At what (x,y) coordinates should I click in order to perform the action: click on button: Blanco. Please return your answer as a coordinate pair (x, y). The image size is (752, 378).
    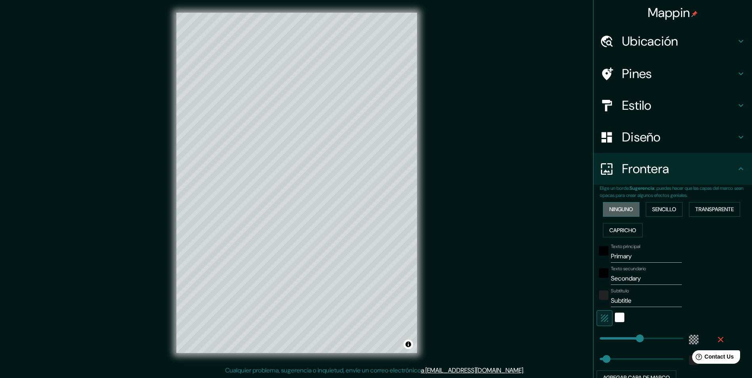
    Looking at the image, I should click on (619, 317).